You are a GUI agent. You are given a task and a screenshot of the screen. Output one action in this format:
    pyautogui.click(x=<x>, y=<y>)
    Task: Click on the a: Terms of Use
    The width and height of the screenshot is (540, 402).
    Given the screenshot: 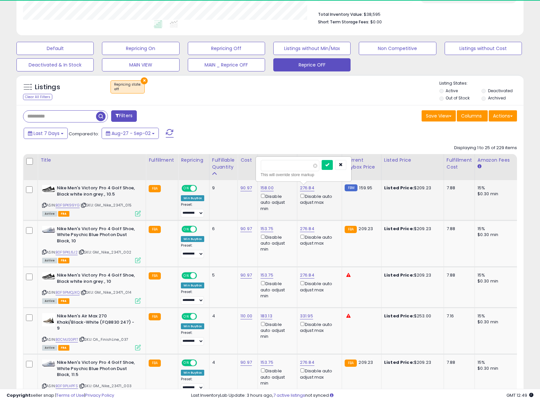 What is the action you would take?
    pyautogui.click(x=70, y=395)
    